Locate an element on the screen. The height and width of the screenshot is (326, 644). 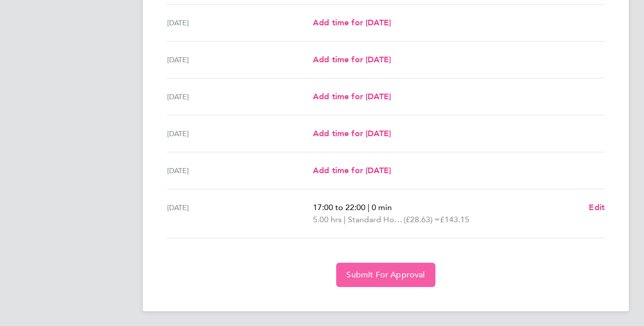
a: Edit is located at coordinates (597, 207).